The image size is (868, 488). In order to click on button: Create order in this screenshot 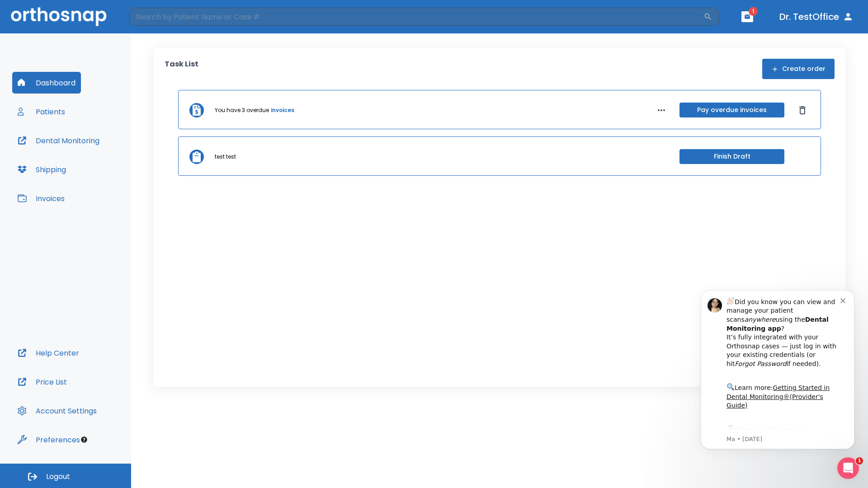, I will do `click(798, 69)`.